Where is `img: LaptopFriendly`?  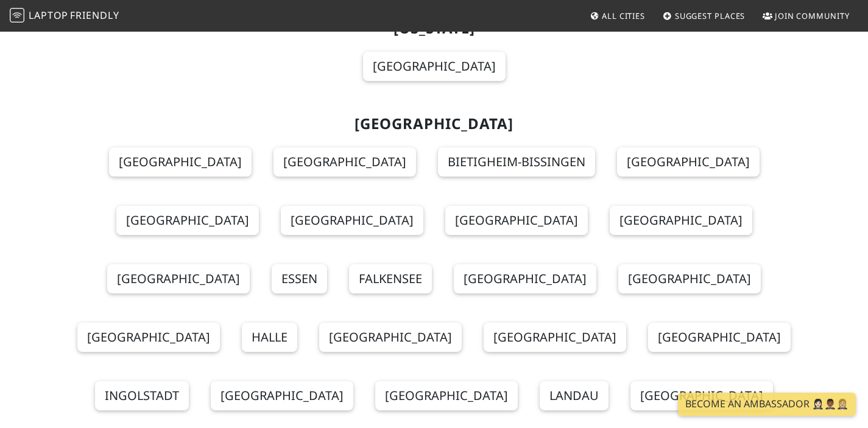
img: LaptopFriendly is located at coordinates (17, 15).